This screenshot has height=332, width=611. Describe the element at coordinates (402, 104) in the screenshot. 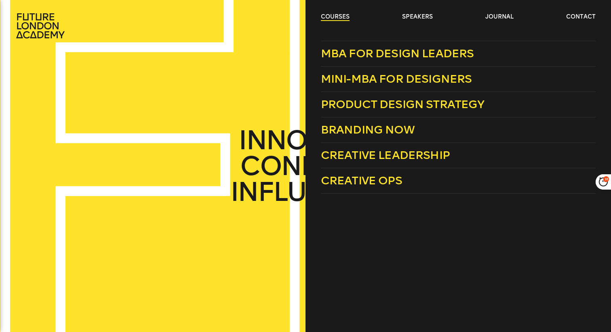

I see `span: Product Design Strategy` at that location.